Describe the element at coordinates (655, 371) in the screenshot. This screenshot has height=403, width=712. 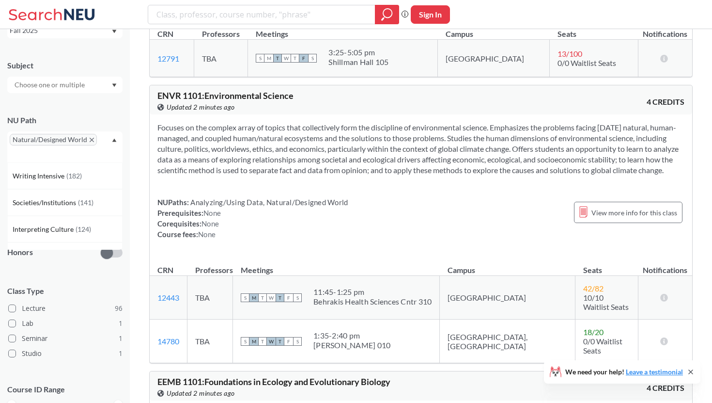
I see `a: Leave a testimonial` at that location.